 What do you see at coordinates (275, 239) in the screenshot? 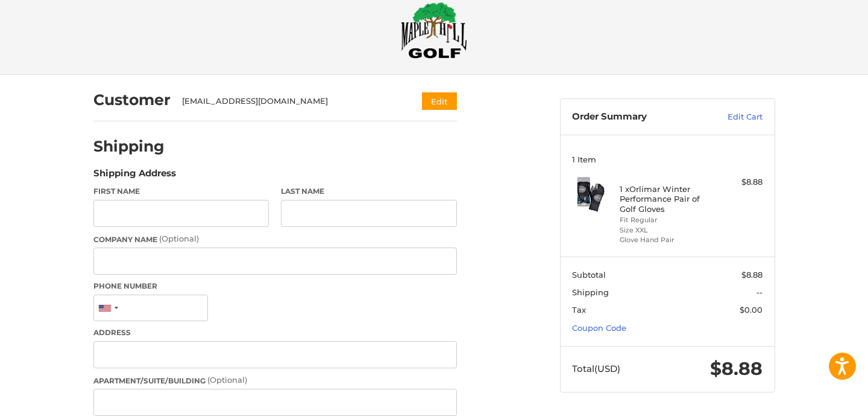
I see `label: Company Name` at bounding box center [275, 239].